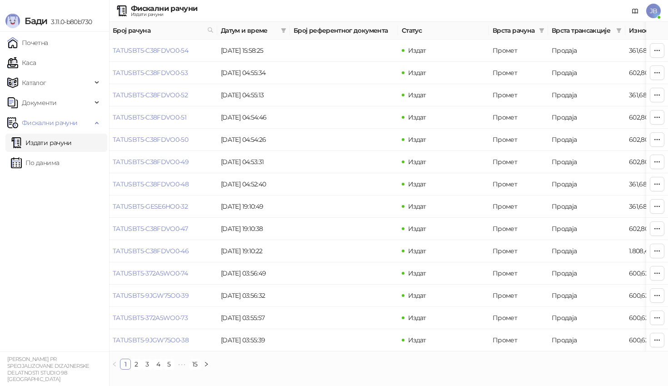  Describe the element at coordinates (163, 50) in the screenshot. I see `td: TATUSBT5-C38FDVO0-54` at that location.